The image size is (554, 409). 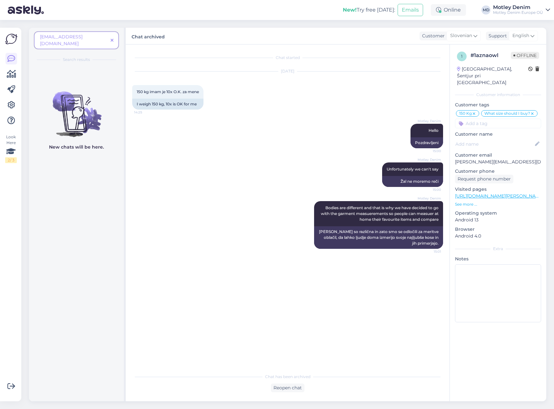 What do you see at coordinates (76, 109) in the screenshot?
I see `img: No chats` at bounding box center [76, 109].